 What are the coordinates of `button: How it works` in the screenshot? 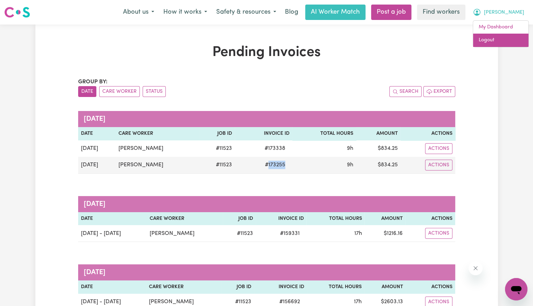 It's located at (185, 12).